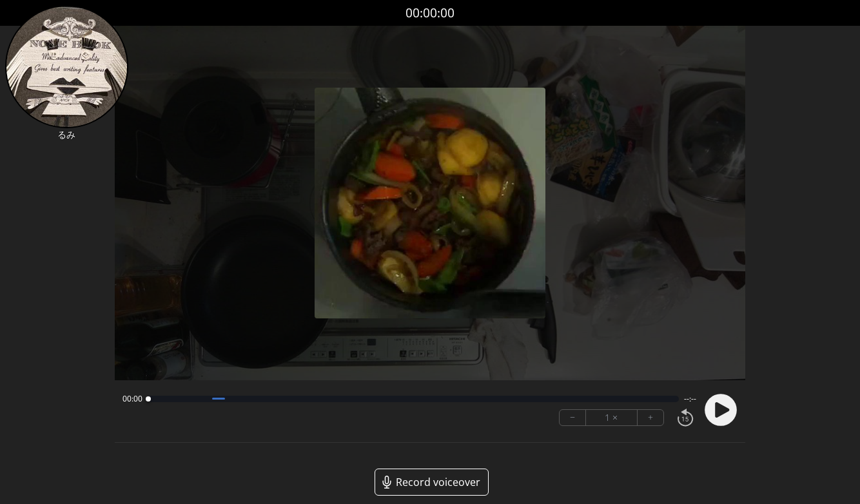  What do you see at coordinates (67, 67) in the screenshot?
I see `img: 留迎` at bounding box center [67, 67].